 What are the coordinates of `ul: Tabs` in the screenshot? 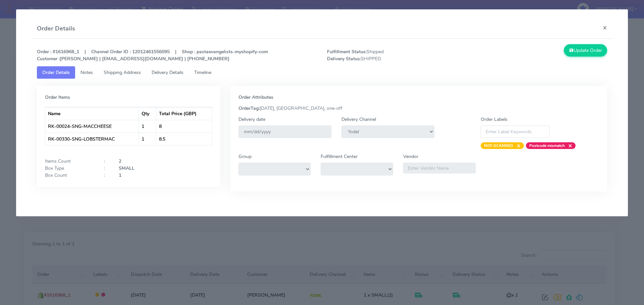 It's located at (322, 72).